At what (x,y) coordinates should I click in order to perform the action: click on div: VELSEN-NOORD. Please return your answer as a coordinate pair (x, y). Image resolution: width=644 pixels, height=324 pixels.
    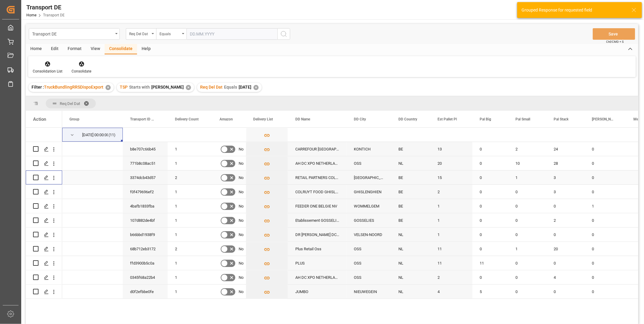
    Looking at the image, I should click on (368, 234).